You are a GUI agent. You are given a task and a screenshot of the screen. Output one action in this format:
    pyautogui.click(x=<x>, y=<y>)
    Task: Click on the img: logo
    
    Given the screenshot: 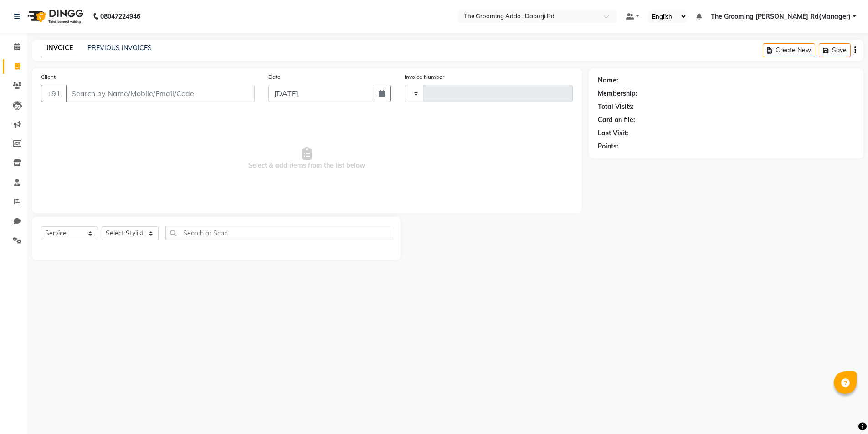 What is the action you would take?
    pyautogui.click(x=54, y=16)
    